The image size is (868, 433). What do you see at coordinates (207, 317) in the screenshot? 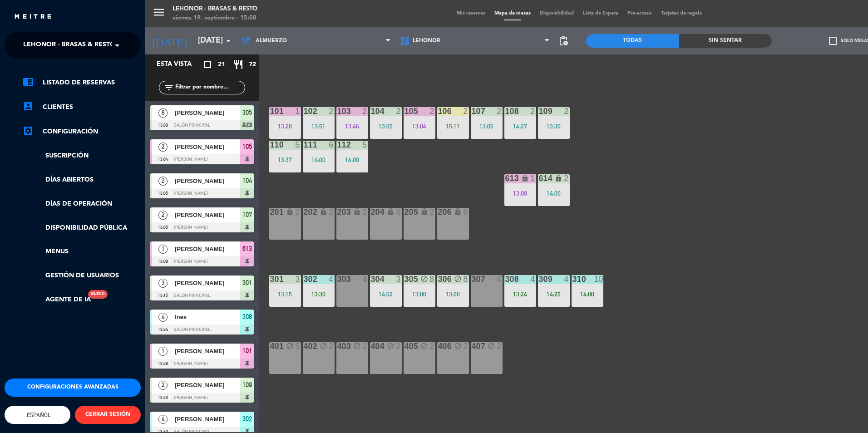
I see `span: Ines` at bounding box center [207, 317].